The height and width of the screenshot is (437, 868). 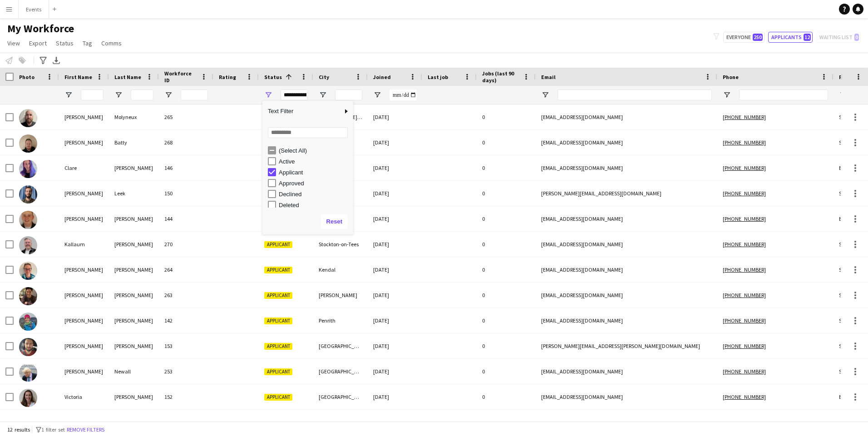 I want to click on span: Joined, so click(x=382, y=76).